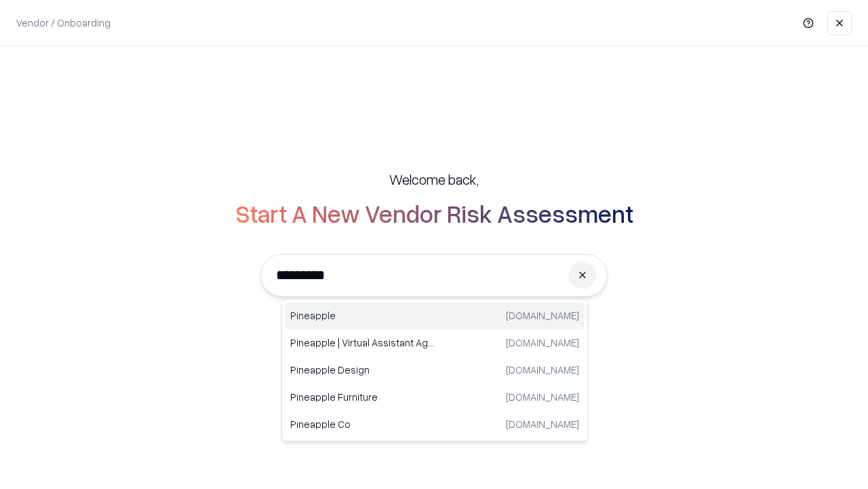 The width and height of the screenshot is (868, 489). What do you see at coordinates (362, 342) in the screenshot?
I see `p: Pineapple | Virtual Assistant Agency` at bounding box center [362, 342].